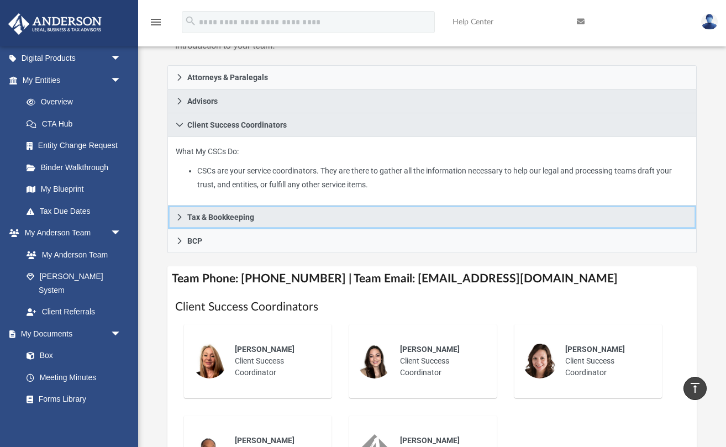 This screenshot has height=447, width=726. Describe the element at coordinates (432, 171) in the screenshot. I see `div: Client Success Coordinators` at that location.